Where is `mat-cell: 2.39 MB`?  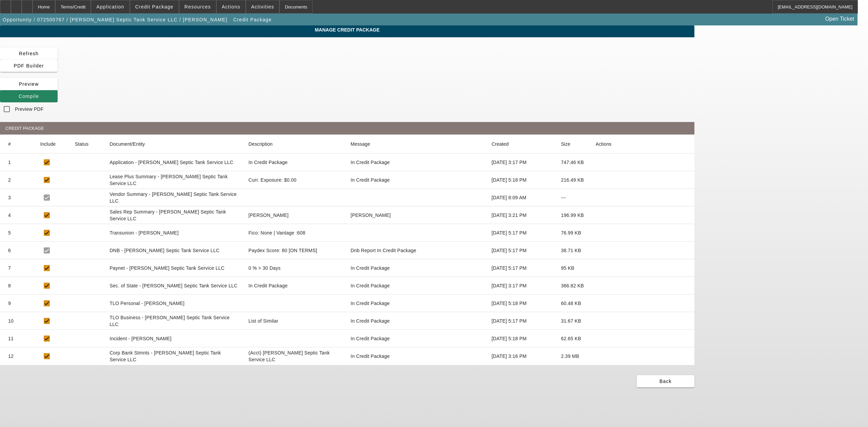
mat-cell: 2.39 MB is located at coordinates (573, 357).